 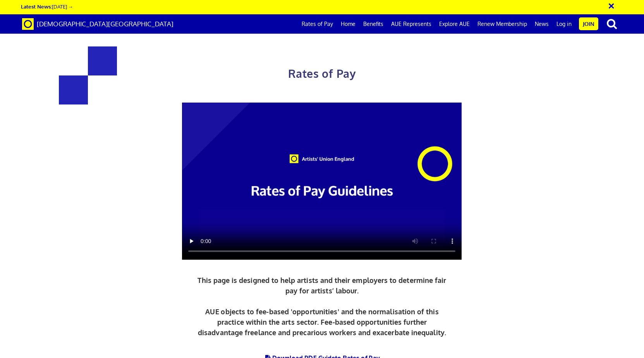 I want to click on a: Explore AUE, so click(x=454, y=24).